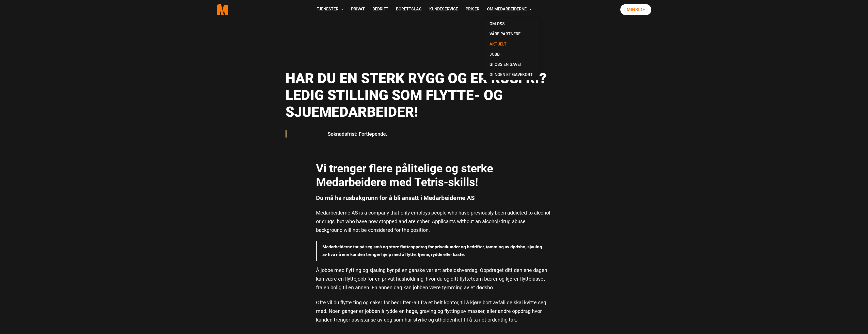 This screenshot has height=334, width=868. I want to click on a: Kundeservice, so click(444, 9).